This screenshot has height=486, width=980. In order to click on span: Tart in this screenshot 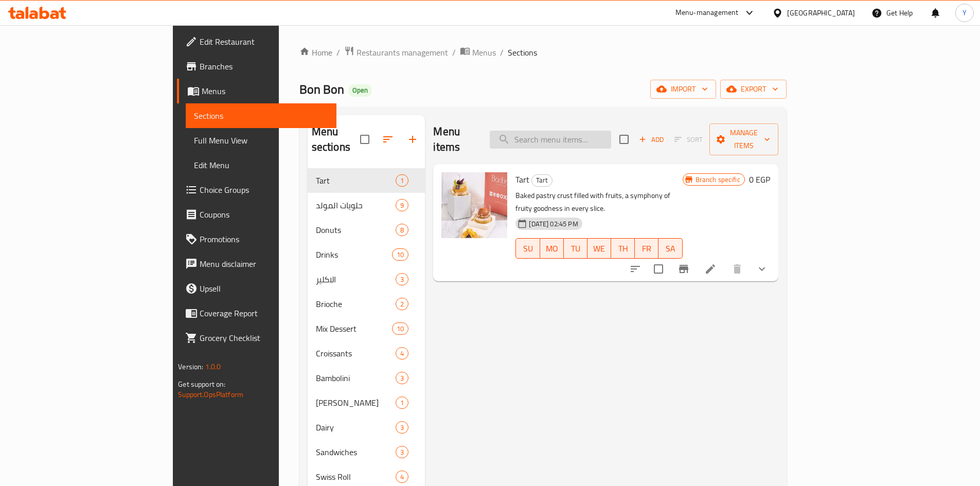, I will do `click(542, 180)`.